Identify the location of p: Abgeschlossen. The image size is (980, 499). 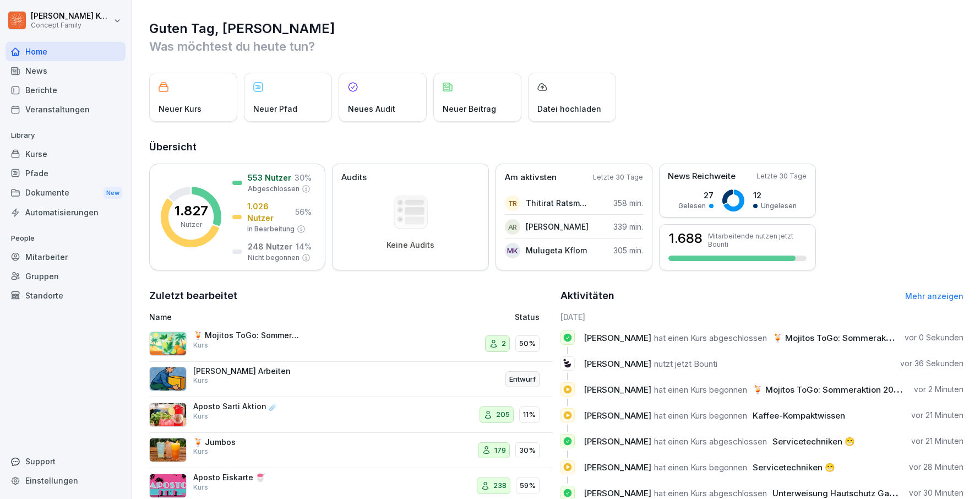
(274, 189).